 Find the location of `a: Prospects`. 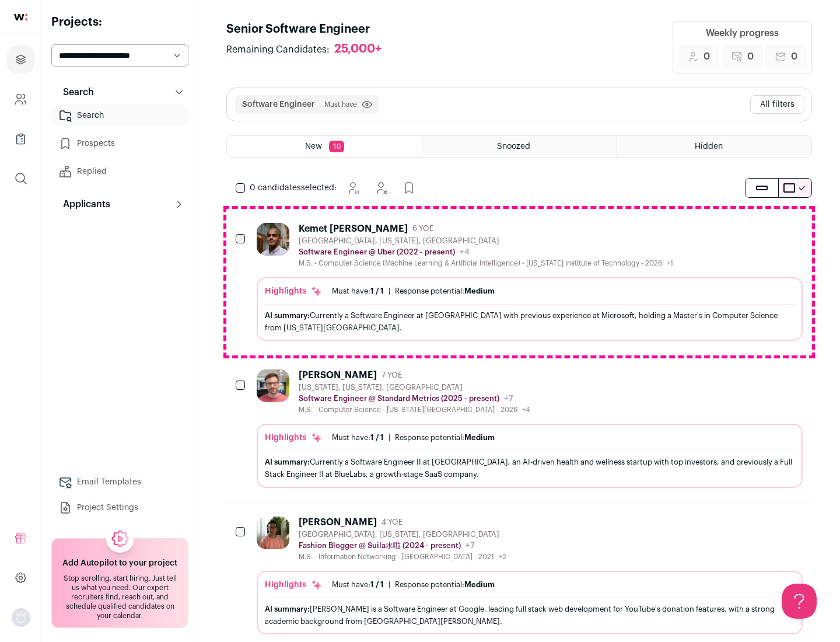

a: Prospects is located at coordinates (120, 143).